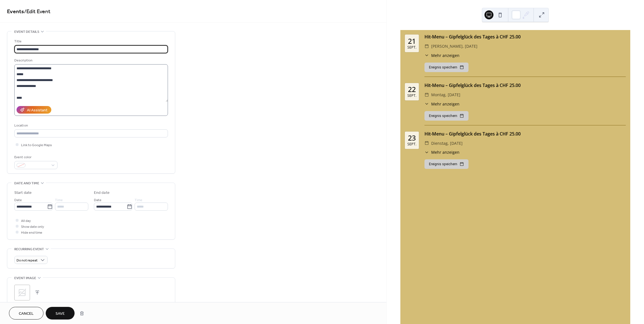 This screenshot has width=644, height=324. Describe the element at coordinates (27, 32) in the screenshot. I see `span: Event details` at that location.